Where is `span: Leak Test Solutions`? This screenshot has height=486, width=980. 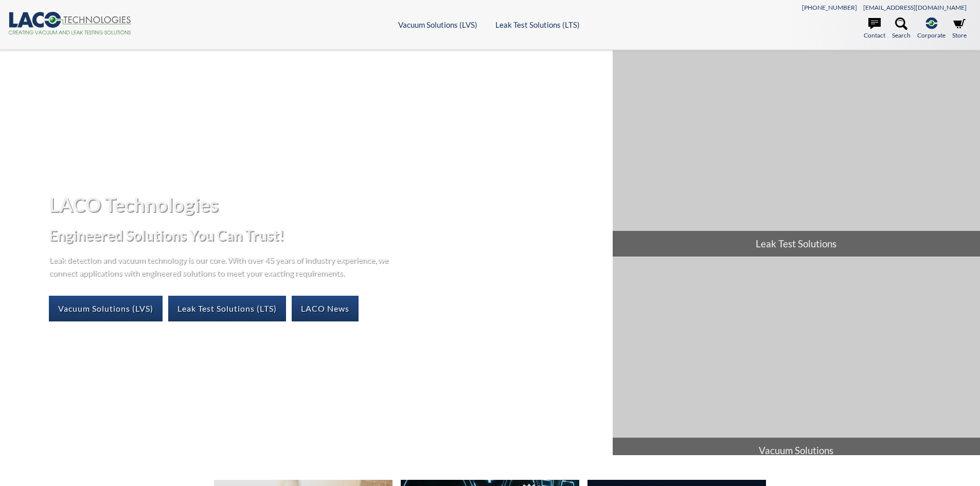
span: Leak Test Solutions is located at coordinates (796, 244).